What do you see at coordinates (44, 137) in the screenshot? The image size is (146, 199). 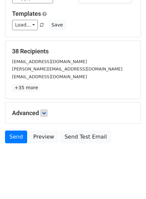 I see `a: Preview` at bounding box center [44, 137].